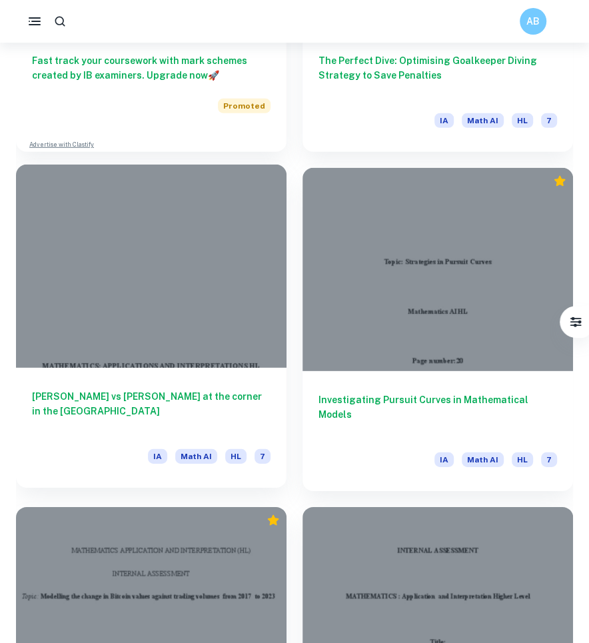 The height and width of the screenshot is (643, 589). I want to click on span: Promoted, so click(244, 106).